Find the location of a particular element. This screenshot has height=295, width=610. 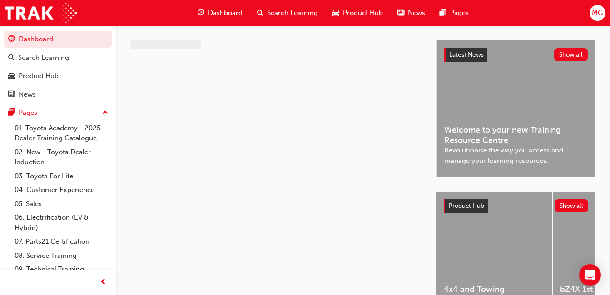

a: Latest NewsShow all is located at coordinates (516, 55).